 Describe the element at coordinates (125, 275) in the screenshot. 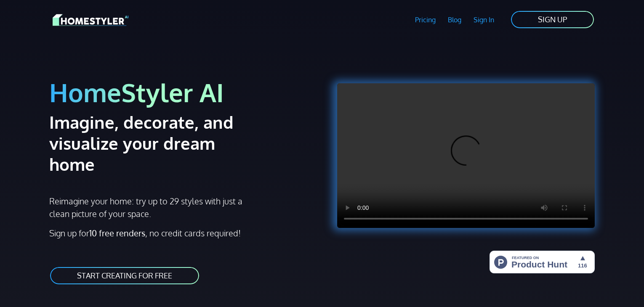

I see `a: START CREATING FOR FREE` at that location.